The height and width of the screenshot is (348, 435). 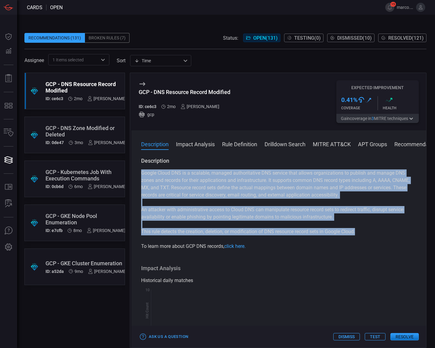 What do you see at coordinates (121, 61) in the screenshot?
I see `label: sort` at bounding box center [121, 61].